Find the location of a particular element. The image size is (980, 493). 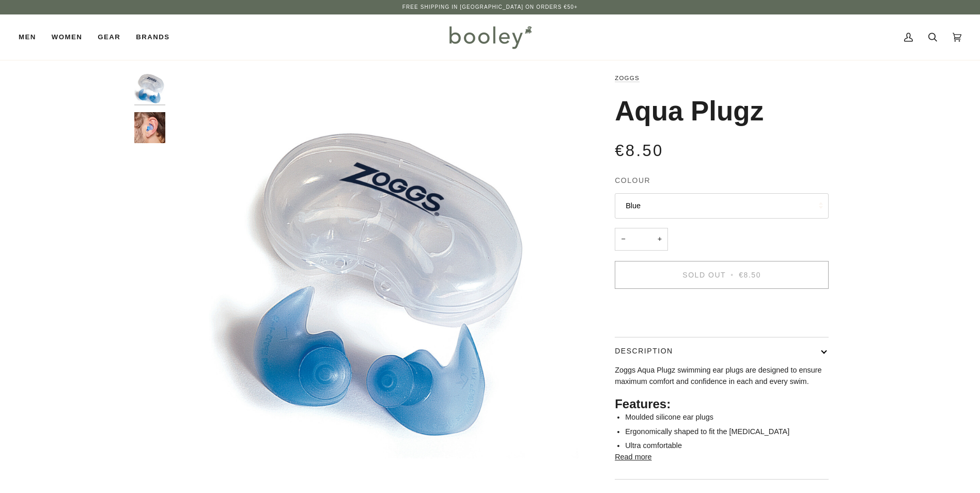

a: Gear is located at coordinates (109, 37).